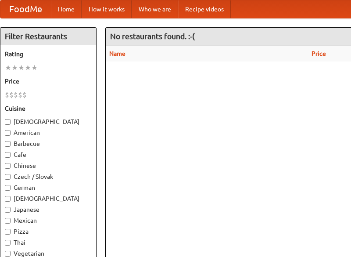  Describe the element at coordinates (48, 108) in the screenshot. I see `h5: Cuisine` at that location.